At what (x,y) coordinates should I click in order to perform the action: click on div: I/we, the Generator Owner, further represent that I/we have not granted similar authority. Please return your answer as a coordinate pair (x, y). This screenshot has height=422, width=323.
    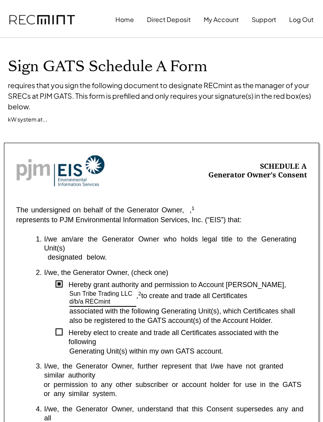
    Looking at the image, I should click on (175, 371).